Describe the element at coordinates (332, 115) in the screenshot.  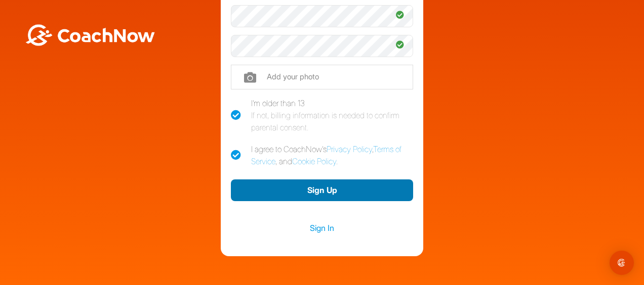
I see `div: I'm older than 13` at that location.